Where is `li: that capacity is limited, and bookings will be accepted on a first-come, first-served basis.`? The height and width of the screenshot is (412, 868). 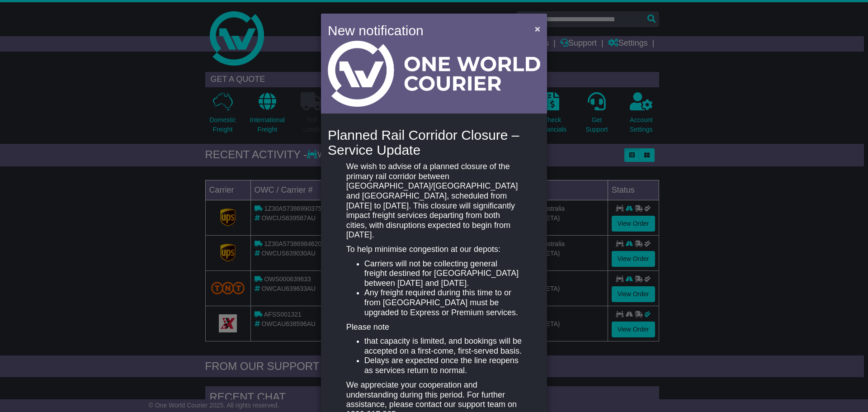 li: that capacity is limited, and bookings will be accepted on a first-come, first-served basis. is located at coordinates (444, 346).